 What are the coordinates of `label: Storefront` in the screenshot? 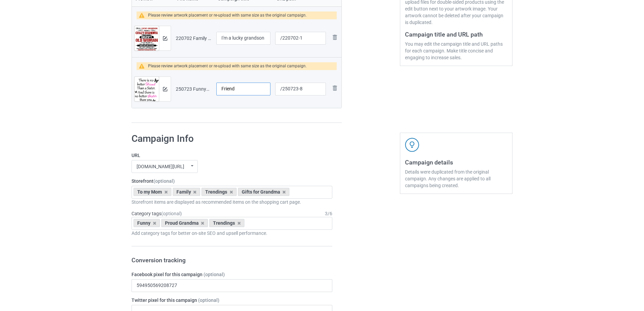 It's located at (232, 181).